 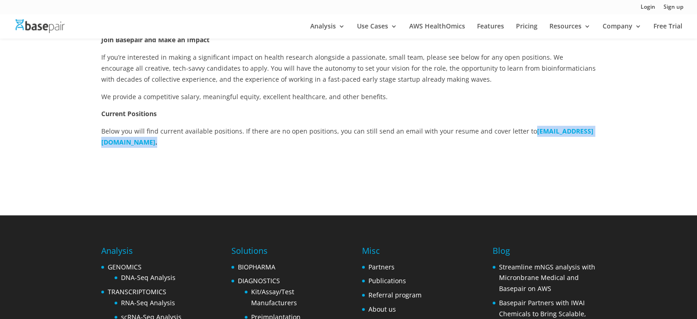 I want to click on img: Basepair, so click(x=40, y=26).